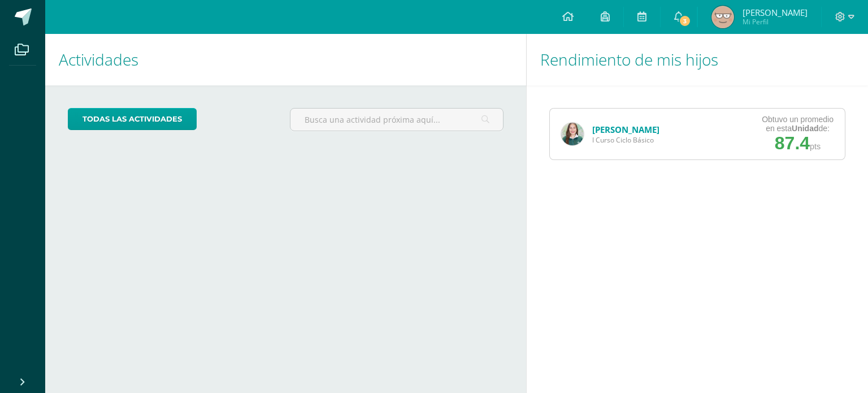  I want to click on span: 87.4, so click(792, 143).